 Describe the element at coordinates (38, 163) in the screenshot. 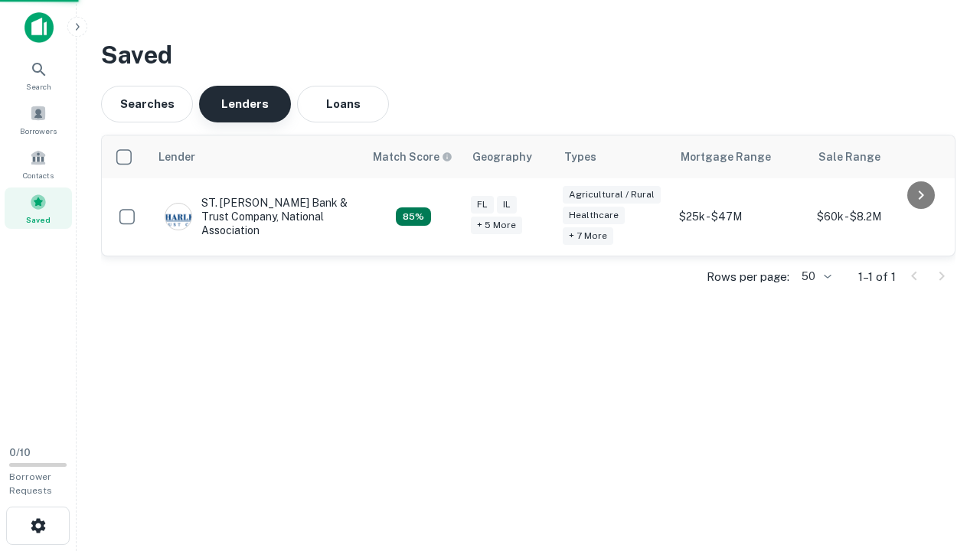

I see `a: Contacts` at that location.